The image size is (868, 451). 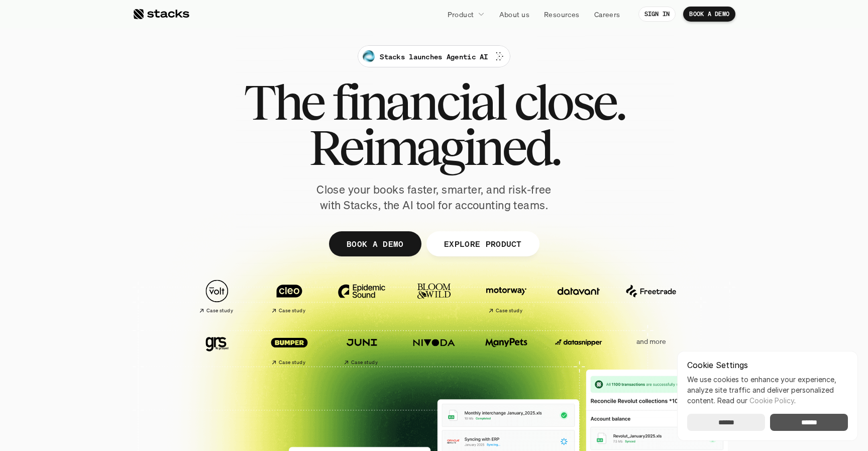 I want to click on p: Resources, so click(x=561, y=14).